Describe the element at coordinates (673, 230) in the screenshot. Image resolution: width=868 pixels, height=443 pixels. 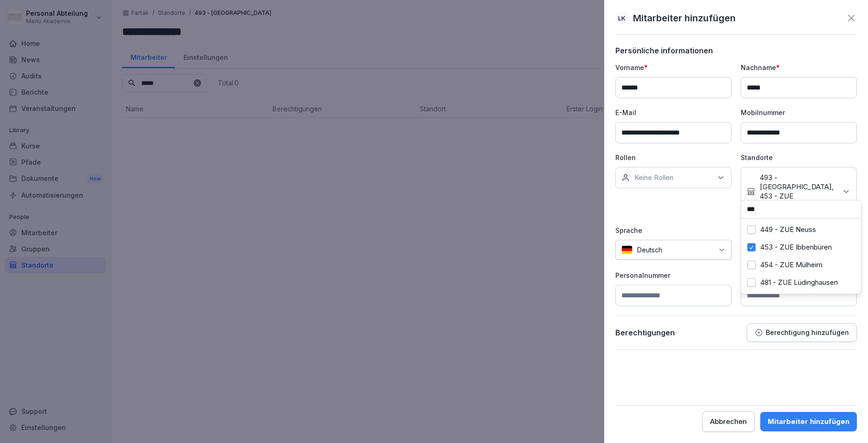
I see `p: Sprache` at that location.